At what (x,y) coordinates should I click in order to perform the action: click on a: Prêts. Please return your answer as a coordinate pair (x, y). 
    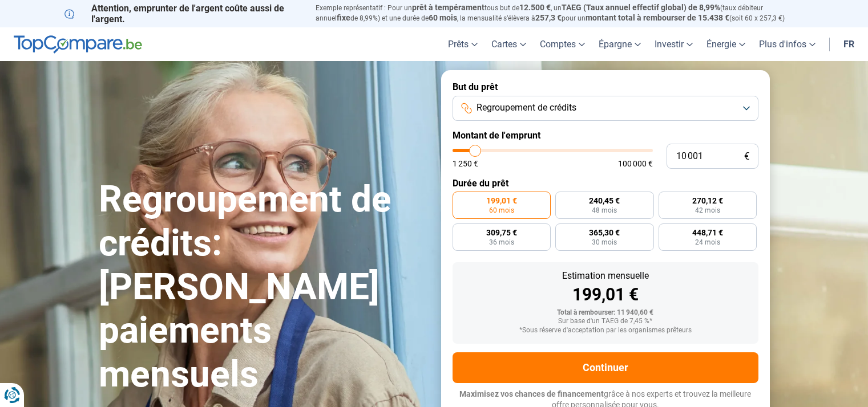
    Looking at the image, I should click on (463, 44).